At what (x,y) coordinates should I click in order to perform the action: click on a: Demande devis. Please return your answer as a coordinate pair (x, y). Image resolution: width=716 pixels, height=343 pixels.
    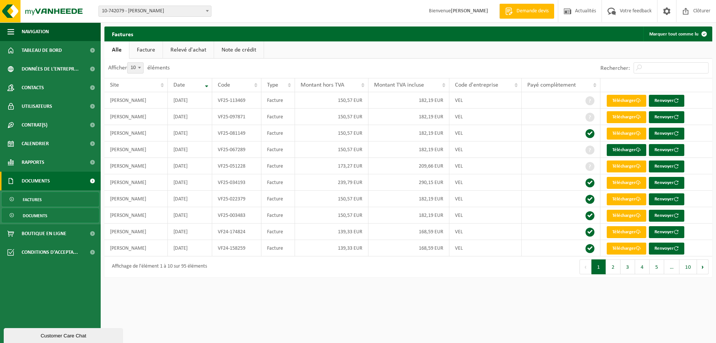
    Looking at the image, I should click on (526, 11).